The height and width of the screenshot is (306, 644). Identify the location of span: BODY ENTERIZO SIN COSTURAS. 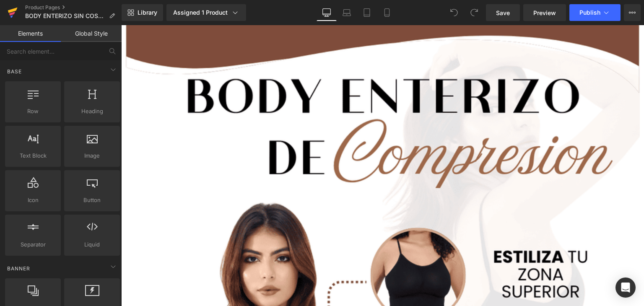
(66, 16).